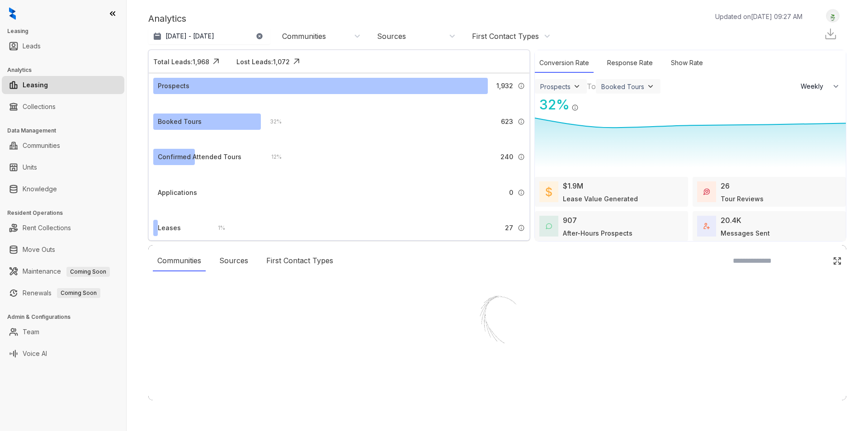  What do you see at coordinates (41, 146) in the screenshot?
I see `a: Communities` at bounding box center [41, 146].